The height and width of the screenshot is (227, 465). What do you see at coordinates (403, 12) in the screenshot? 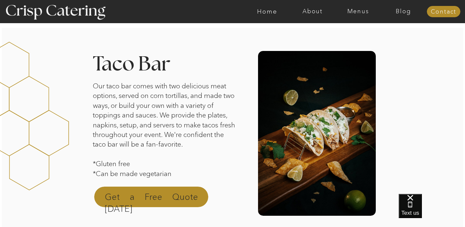
I see `nav: Blog` at bounding box center [403, 12].